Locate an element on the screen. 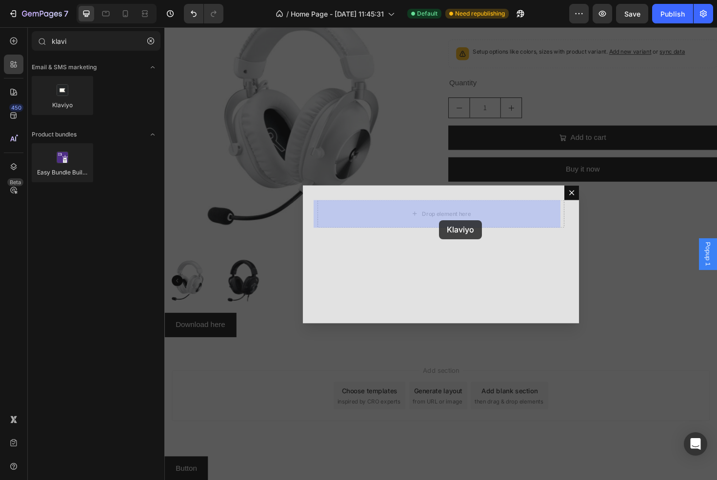 This screenshot has height=480, width=717. div: Open Intercom Messenger is located at coordinates (695, 444).